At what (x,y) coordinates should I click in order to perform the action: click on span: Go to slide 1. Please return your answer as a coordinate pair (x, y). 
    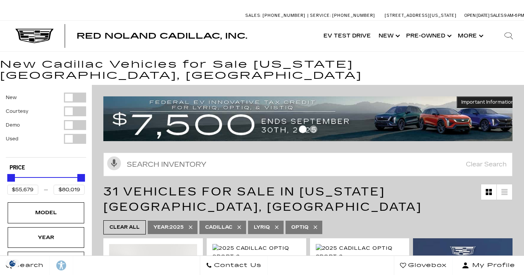
    Looking at the image, I should click on (303, 129).